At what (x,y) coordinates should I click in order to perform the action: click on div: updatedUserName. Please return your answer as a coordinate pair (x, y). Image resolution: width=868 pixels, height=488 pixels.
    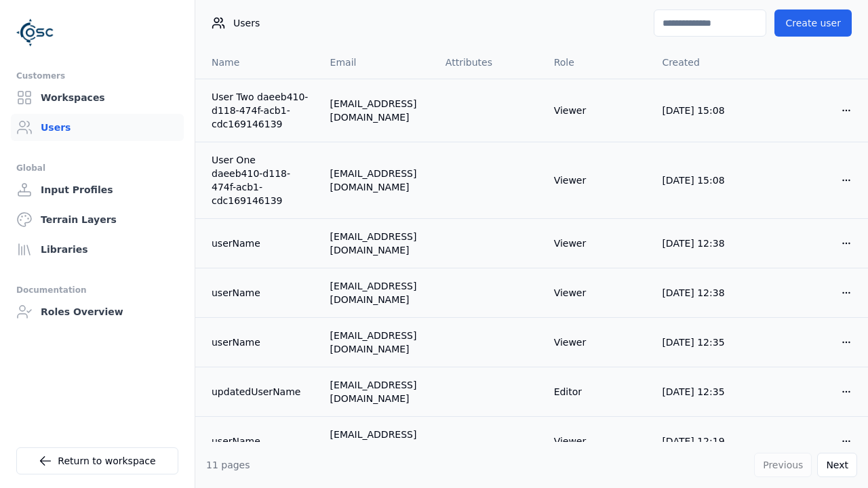
    Looking at the image, I should click on (260, 392).